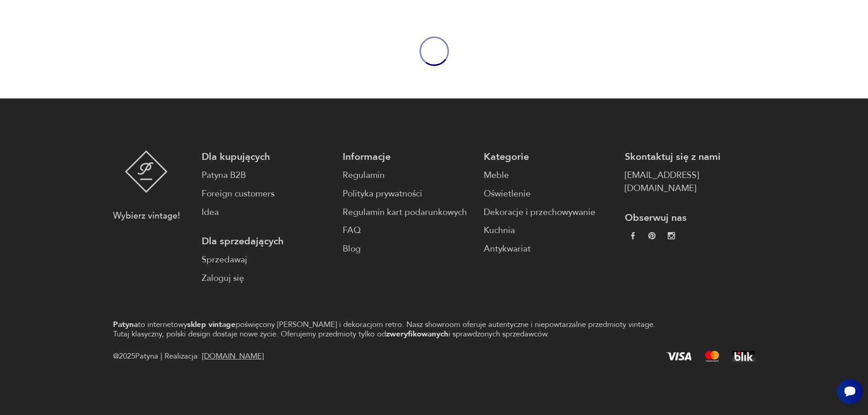 This screenshot has height=415, width=868. Describe the element at coordinates (267, 157) in the screenshot. I see `p: Dla kupujących` at that location.